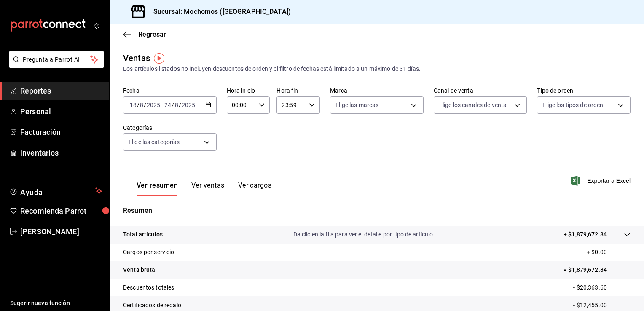 This screenshot has width=644, height=311. Describe the element at coordinates (472, 105) in the screenshot. I see `span: Elige los canales de venta` at that location.